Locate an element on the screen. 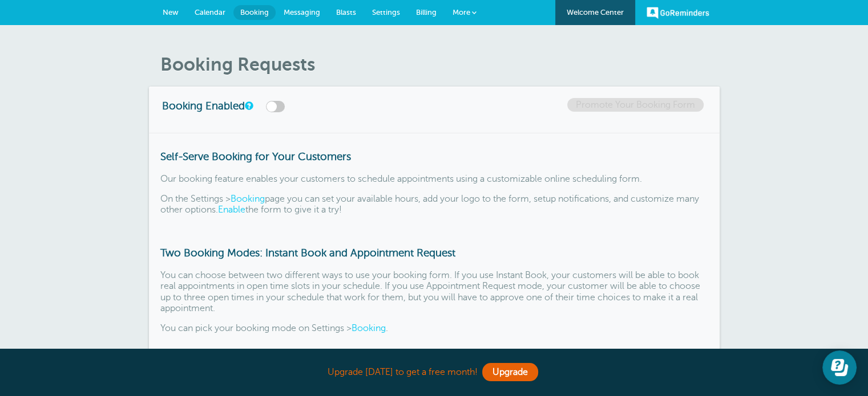 The height and width of the screenshot is (396, 868). span: Booking is located at coordinates (254, 12).